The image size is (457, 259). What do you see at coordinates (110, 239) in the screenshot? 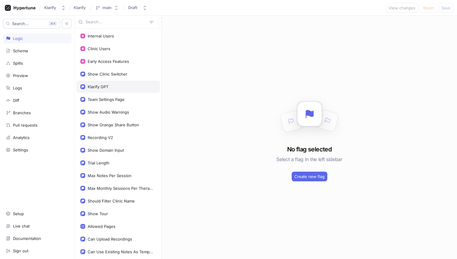
I see `div: Can Upload Recordings` at bounding box center [110, 239].